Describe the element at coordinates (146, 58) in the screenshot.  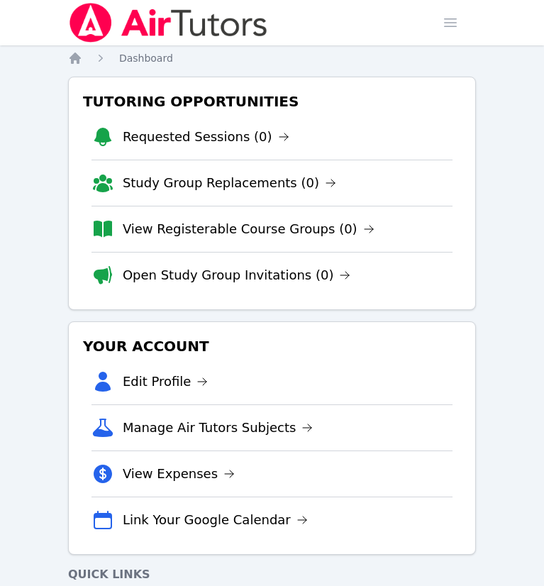
I see `span: Dashboard` at that location.